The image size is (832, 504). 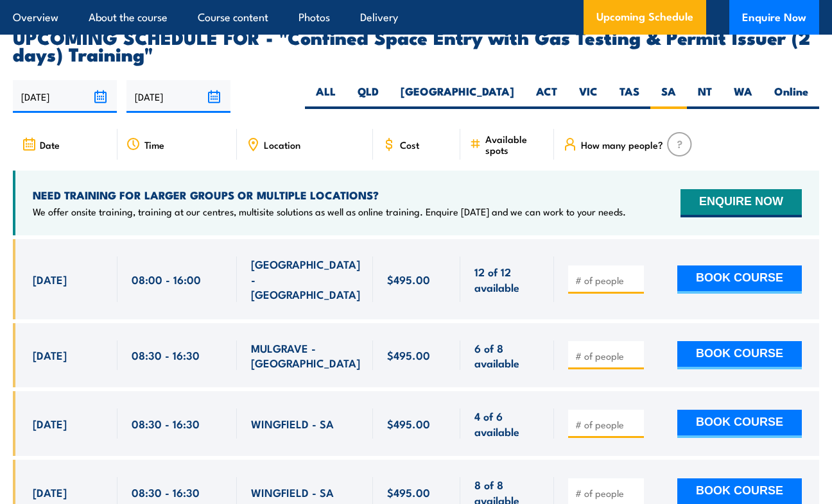 I want to click on span: Time, so click(x=154, y=144).